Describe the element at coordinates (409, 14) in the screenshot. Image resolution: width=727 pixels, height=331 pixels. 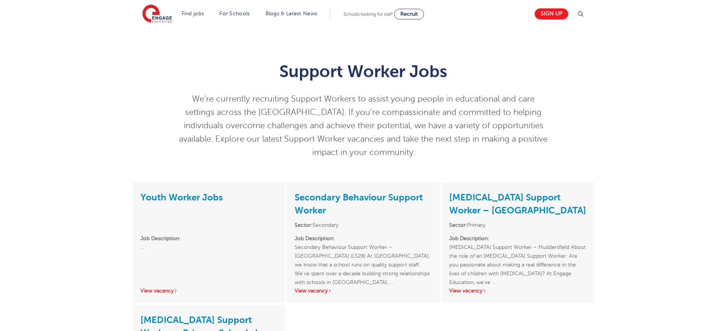
I see `span: Recruit` at that location.